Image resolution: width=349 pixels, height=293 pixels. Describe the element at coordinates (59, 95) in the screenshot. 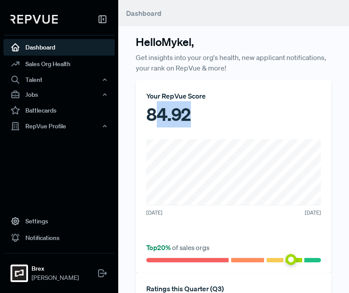

I see `button: Jobs` at that location.